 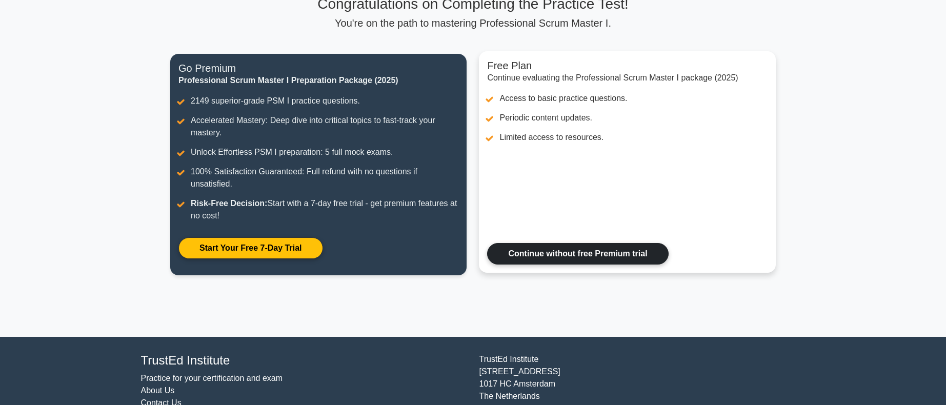 I want to click on p: You're on the path to mastering Professional Scrum Master I., so click(x=473, y=23).